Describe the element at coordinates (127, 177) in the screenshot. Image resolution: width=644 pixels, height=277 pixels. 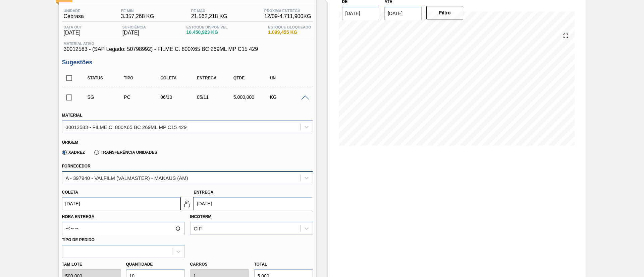
I see `div: A - 397940 - VALFILM (VALMASTER) - MANAUS (AM)` at that location.